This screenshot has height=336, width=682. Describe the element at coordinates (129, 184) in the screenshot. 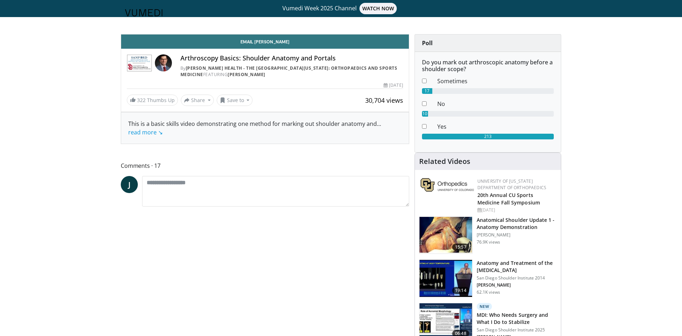

I see `a: J` at that location.